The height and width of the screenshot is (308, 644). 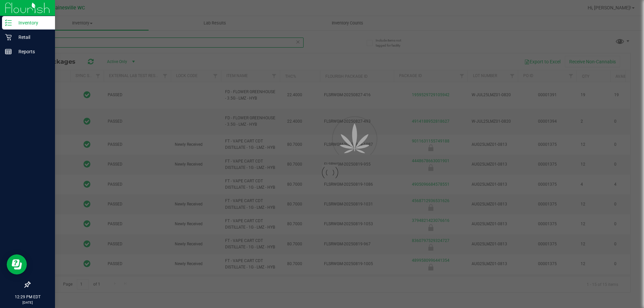 I want to click on p: Retail, so click(x=32, y=37).